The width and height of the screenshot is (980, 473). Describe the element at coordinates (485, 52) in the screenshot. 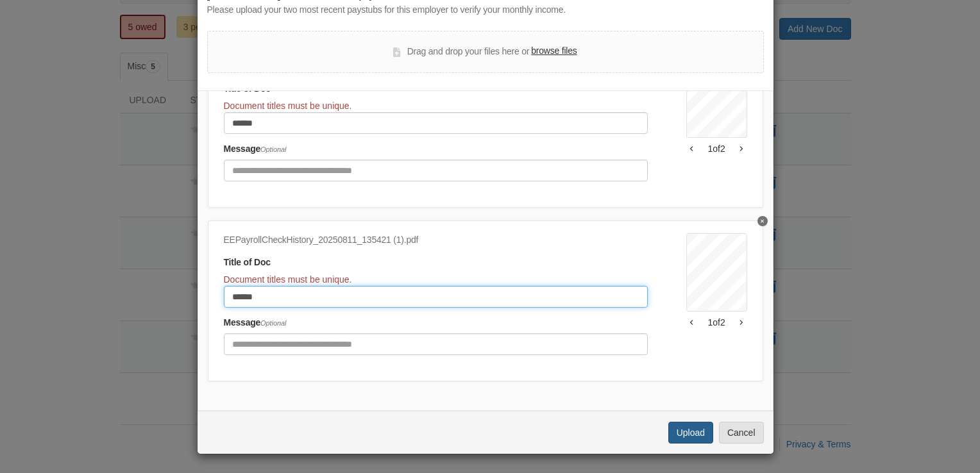

I see `div: Drag and drop your files here or` at that location.